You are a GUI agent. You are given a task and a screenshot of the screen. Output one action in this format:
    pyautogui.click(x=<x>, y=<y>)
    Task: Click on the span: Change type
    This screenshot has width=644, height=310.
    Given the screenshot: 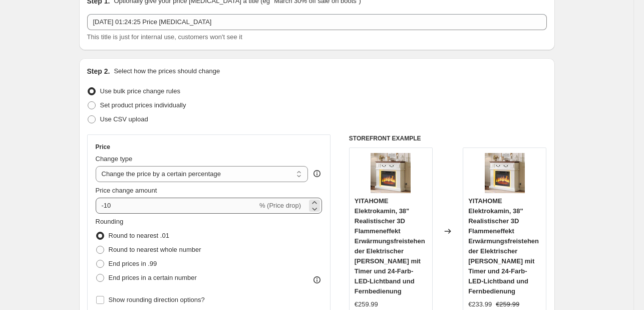 What is the action you would take?
    pyautogui.click(x=114, y=158)
    